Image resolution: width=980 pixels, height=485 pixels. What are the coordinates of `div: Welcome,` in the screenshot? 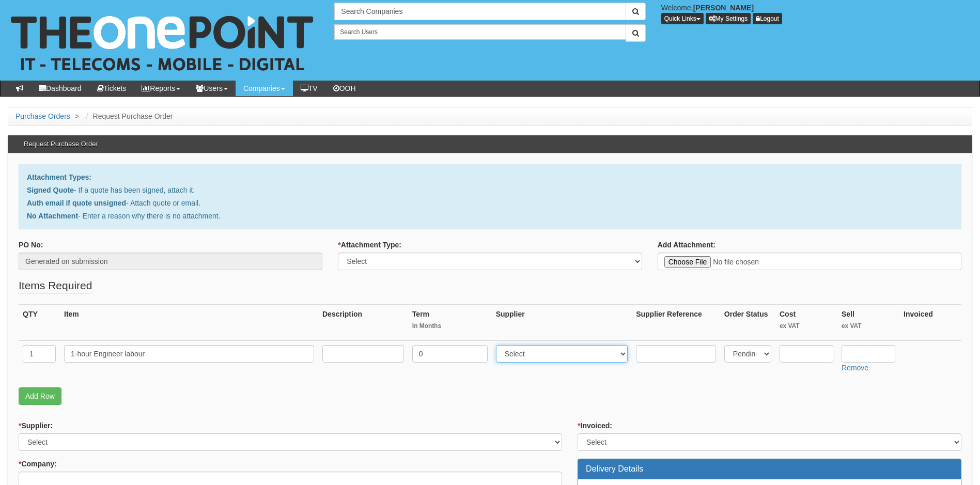 It's located at (817, 14).